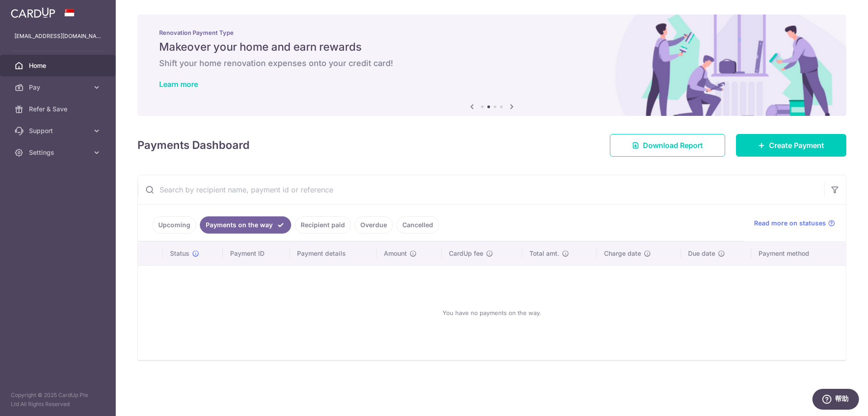 This screenshot has height=416, width=868. Describe the element at coordinates (466, 253) in the screenshot. I see `span: CardUp fee` at that location.